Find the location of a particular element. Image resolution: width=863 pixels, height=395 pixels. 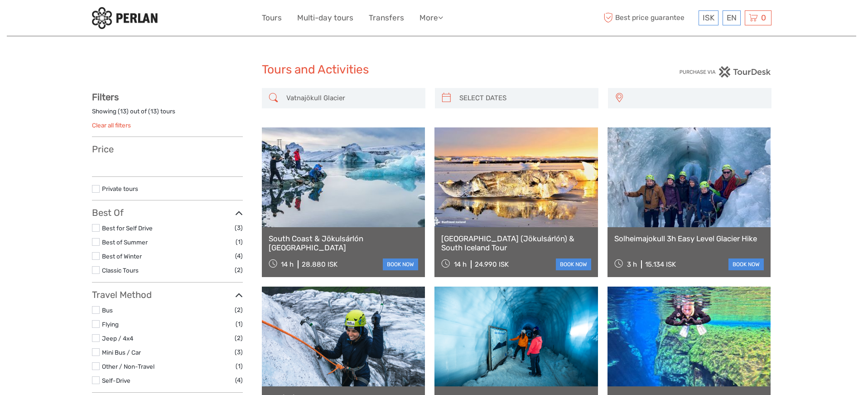

a: Best of Winter is located at coordinates (122, 256).